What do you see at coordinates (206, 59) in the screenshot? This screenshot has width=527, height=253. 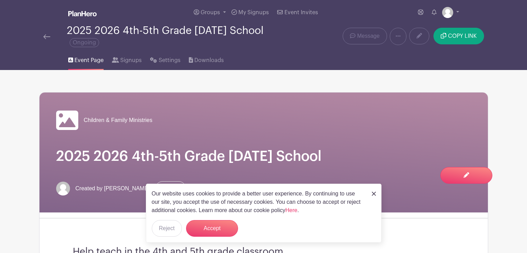 I see `a: Downloads` at bounding box center [206, 59].